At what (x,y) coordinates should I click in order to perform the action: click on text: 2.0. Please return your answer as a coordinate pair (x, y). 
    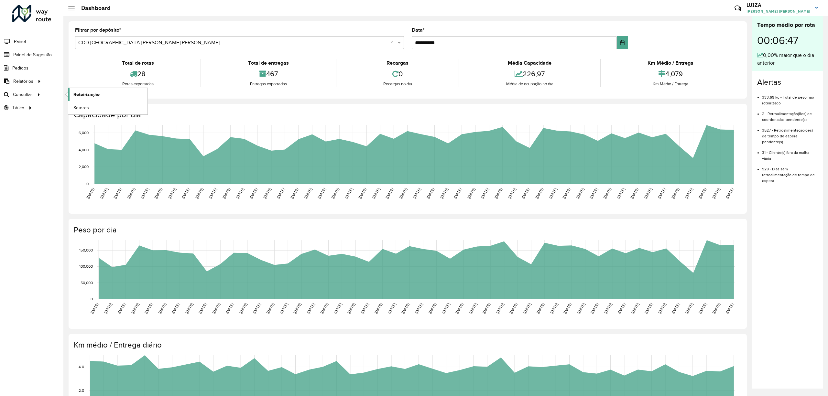
    Looking at the image, I should click on (81, 391).